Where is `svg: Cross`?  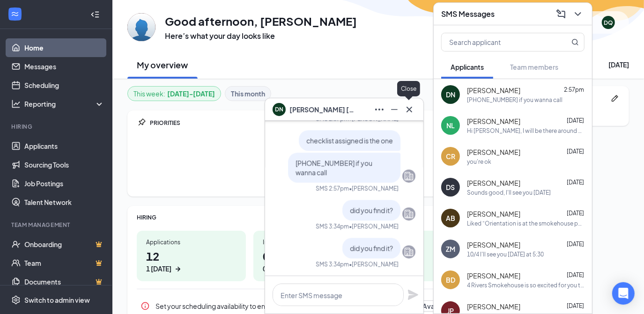
svg: Cross is located at coordinates (409, 110).